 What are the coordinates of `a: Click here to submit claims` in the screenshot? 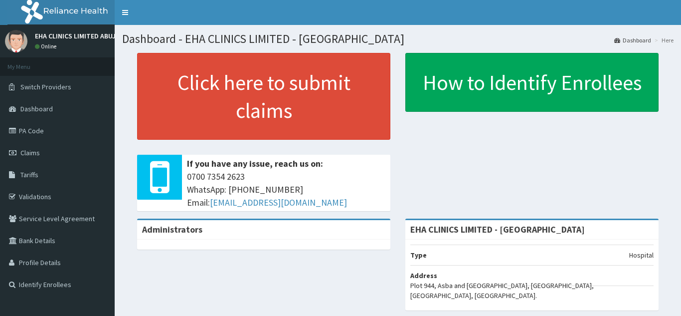 It's located at (264, 96).